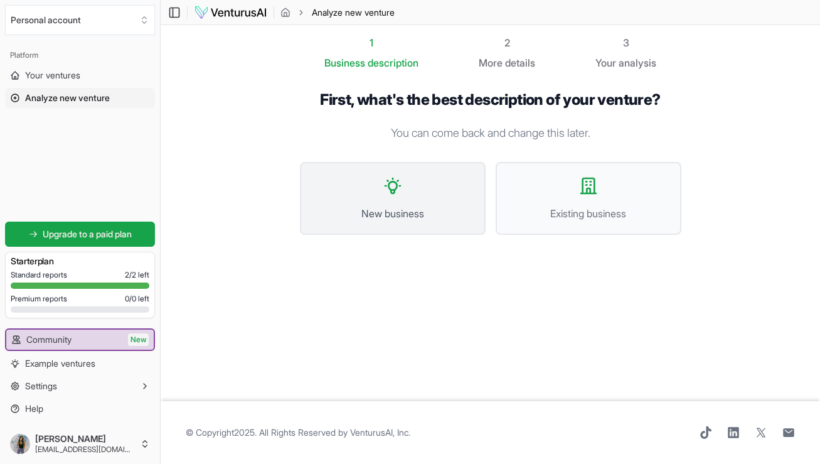 This screenshot has height=464, width=820. I want to click on a: Example ventures, so click(80, 363).